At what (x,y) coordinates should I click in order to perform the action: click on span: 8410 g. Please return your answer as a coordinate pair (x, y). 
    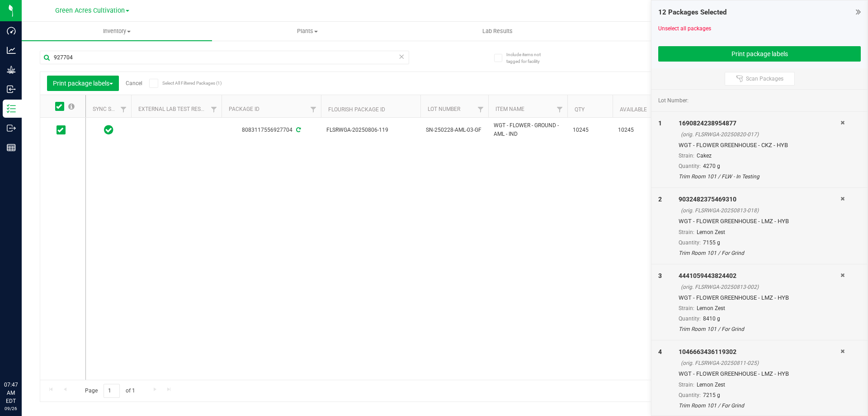
    Looking at the image, I should click on (712, 319).